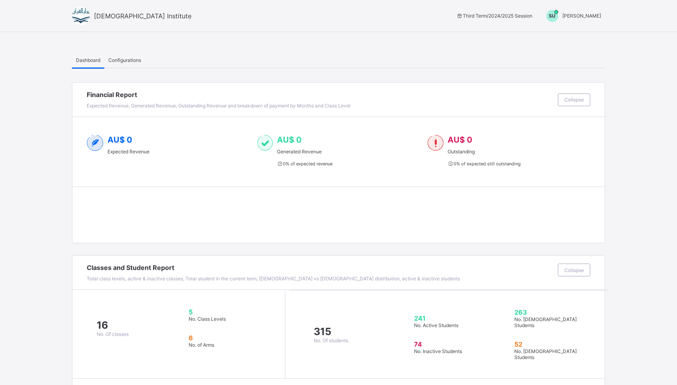 The width and height of the screenshot is (677, 385). I want to click on span: Expected Revenue, so click(128, 151).